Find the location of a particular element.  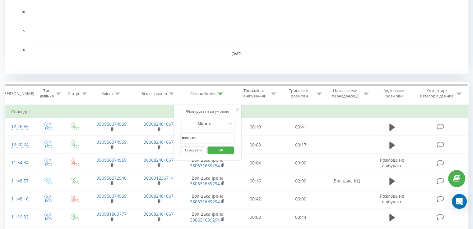

button: OK is located at coordinates (220, 150).